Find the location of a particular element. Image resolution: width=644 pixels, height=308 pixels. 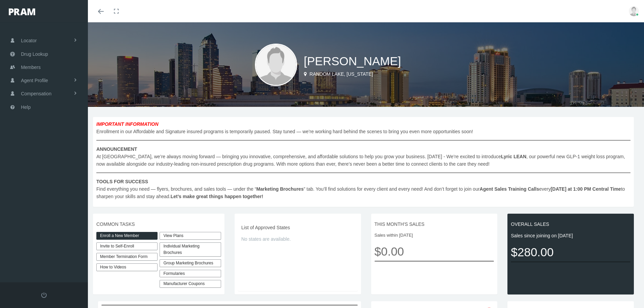

a: Manufacturer Coupons is located at coordinates (190, 284).